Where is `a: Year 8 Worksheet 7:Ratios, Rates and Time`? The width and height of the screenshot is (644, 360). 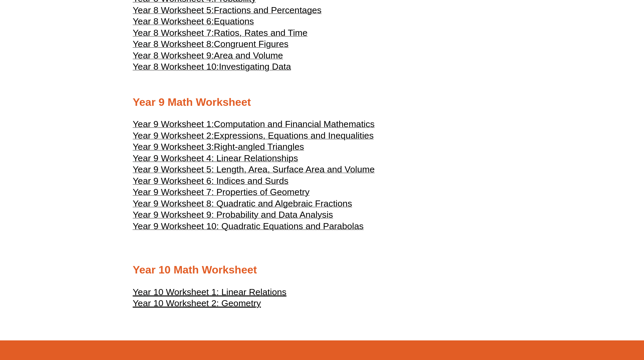
a: Year 8 Worksheet 7:Ratios, Rates and Time is located at coordinates (220, 34).